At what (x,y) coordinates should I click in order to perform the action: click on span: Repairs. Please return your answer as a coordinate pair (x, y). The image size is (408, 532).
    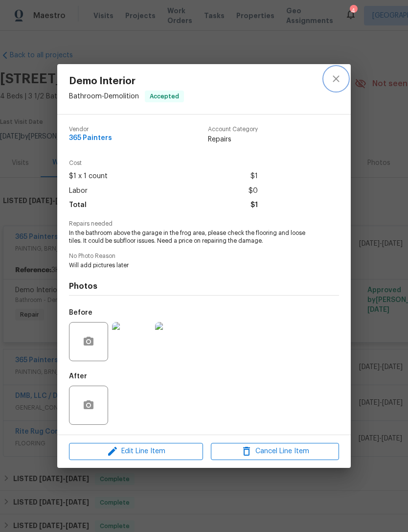
    Looking at the image, I should click on (233, 140).